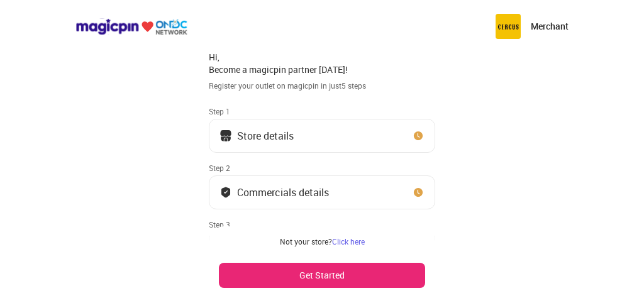 The width and height of the screenshot is (644, 298). I want to click on button: Get Started, so click(322, 276).